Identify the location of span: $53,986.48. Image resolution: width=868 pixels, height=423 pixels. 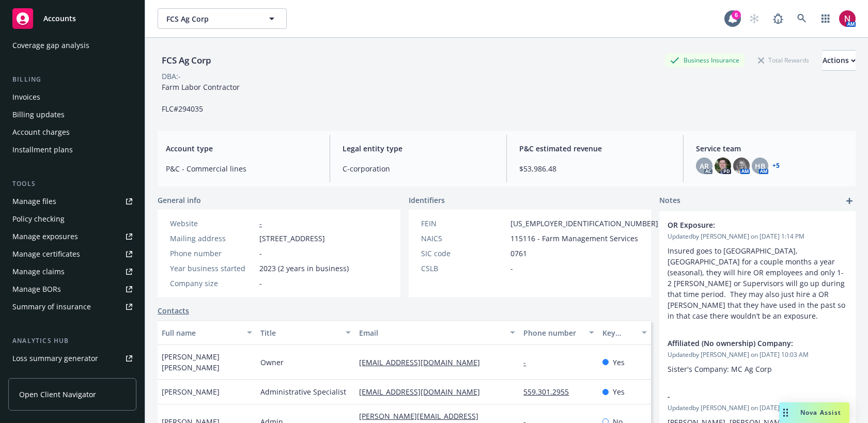
(595, 168).